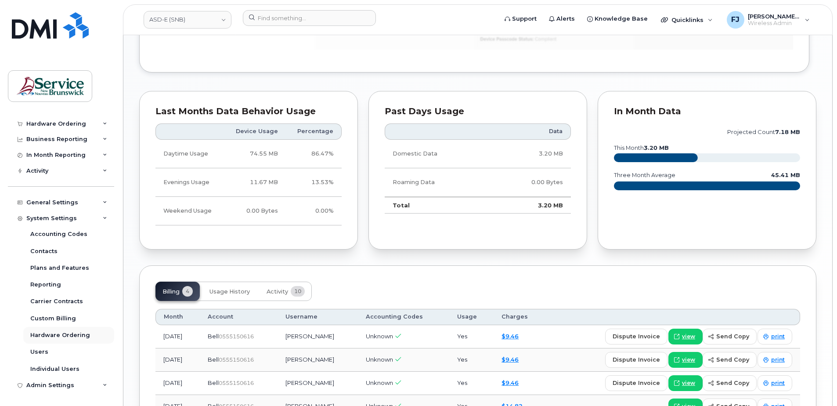 This screenshot has width=837, height=406. What do you see at coordinates (437, 154) in the screenshot?
I see `td: Domestic Data` at bounding box center [437, 154].